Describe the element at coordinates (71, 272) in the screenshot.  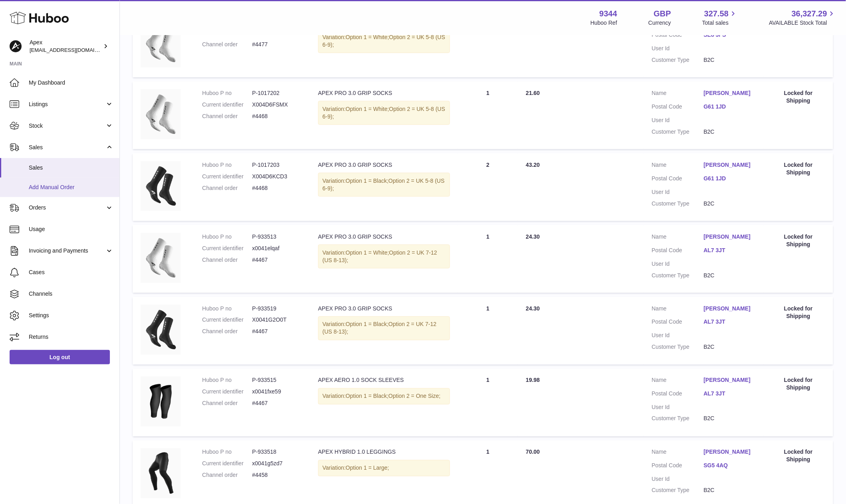
I see `span: Cases` at that location.